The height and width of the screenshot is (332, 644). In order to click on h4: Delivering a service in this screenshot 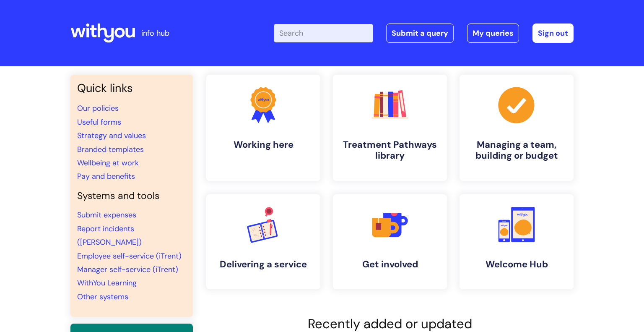, I will do `click(264, 264)`.